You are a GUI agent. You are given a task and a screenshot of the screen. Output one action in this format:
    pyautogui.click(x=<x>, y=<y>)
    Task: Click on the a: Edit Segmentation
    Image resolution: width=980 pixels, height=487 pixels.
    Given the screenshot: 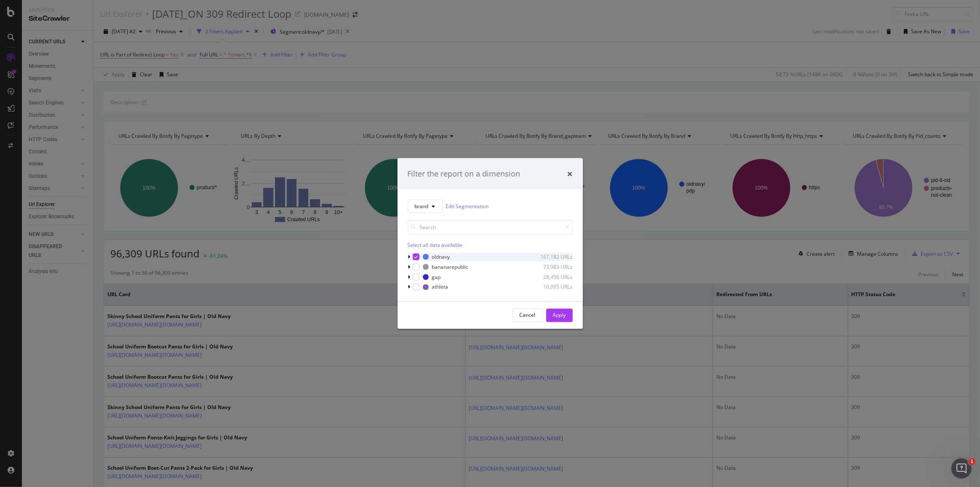 What is the action you would take?
    pyautogui.click(x=467, y=206)
    